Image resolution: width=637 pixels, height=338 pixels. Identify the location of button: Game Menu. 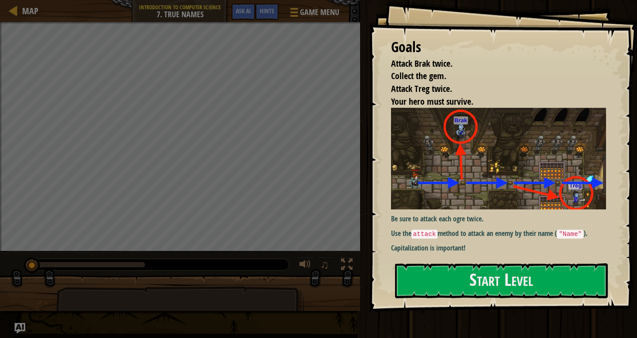
(314, 14).